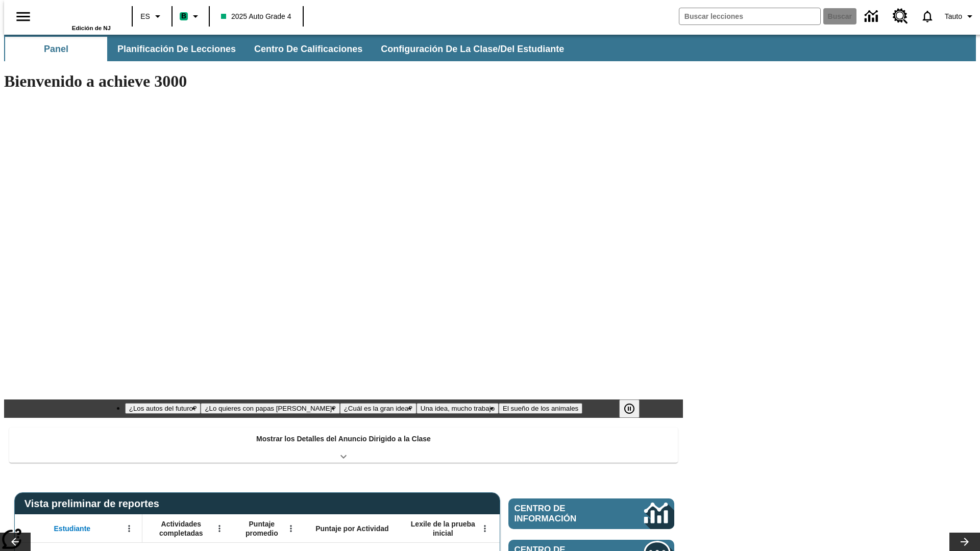 The height and width of the screenshot is (551, 980). I want to click on a: Centro de recursos, Se abrirá en una pestaña nueva., so click(900, 16).